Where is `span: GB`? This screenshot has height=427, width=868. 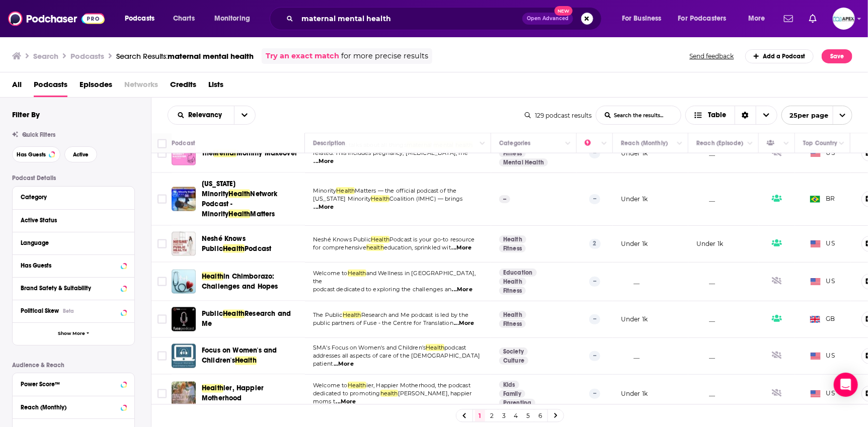
span: GB is located at coordinates (822, 319).